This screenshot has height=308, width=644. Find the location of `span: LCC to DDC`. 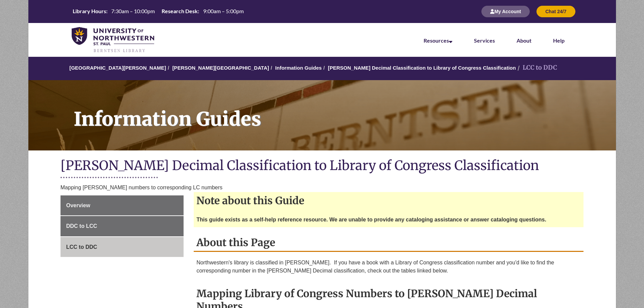

span: LCC to DDC is located at coordinates (82, 247).